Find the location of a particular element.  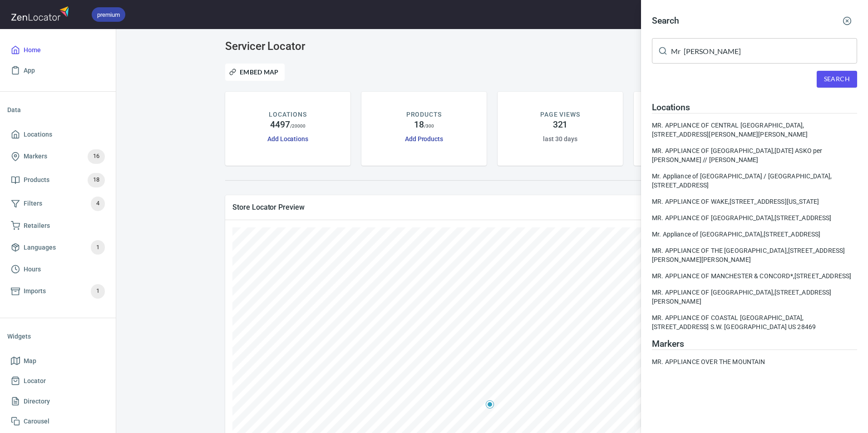

h4: Markers is located at coordinates (754, 344).